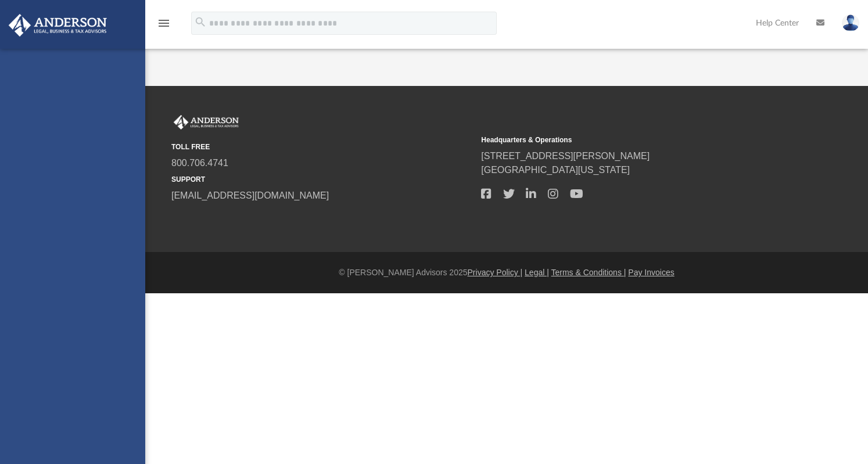 This screenshot has width=868, height=464. What do you see at coordinates (322, 180) in the screenshot?
I see `small: SUPPORT` at bounding box center [322, 180].